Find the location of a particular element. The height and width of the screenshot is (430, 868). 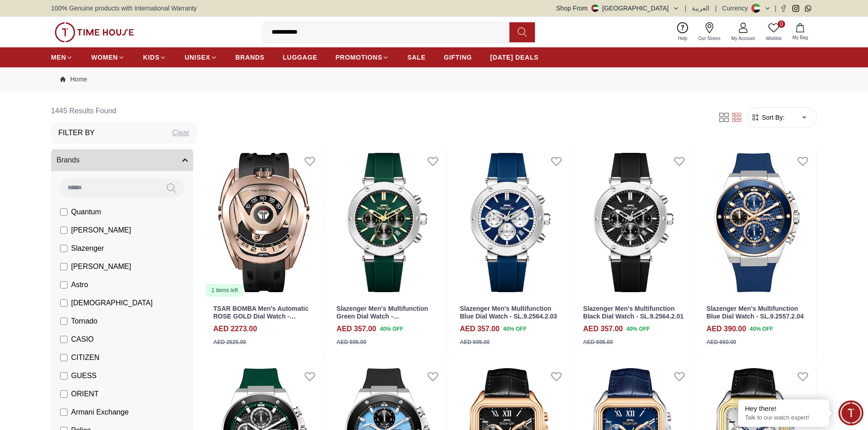

span: CITIZEN is located at coordinates (86, 358).